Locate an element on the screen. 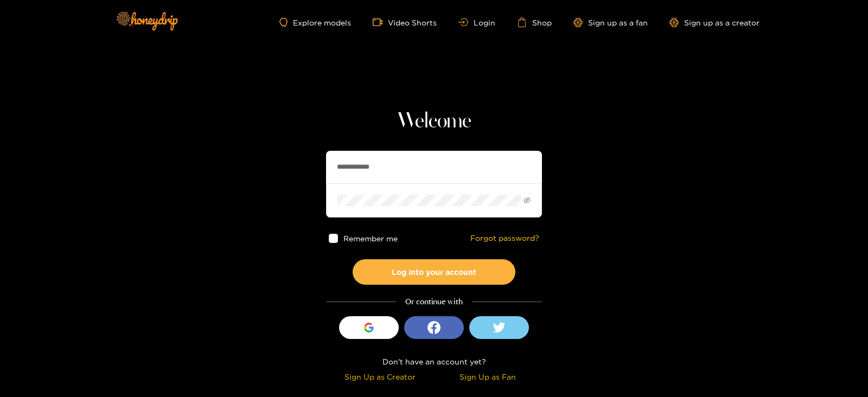 The height and width of the screenshot is (397, 868). a: Explore models is located at coordinates (315, 22).